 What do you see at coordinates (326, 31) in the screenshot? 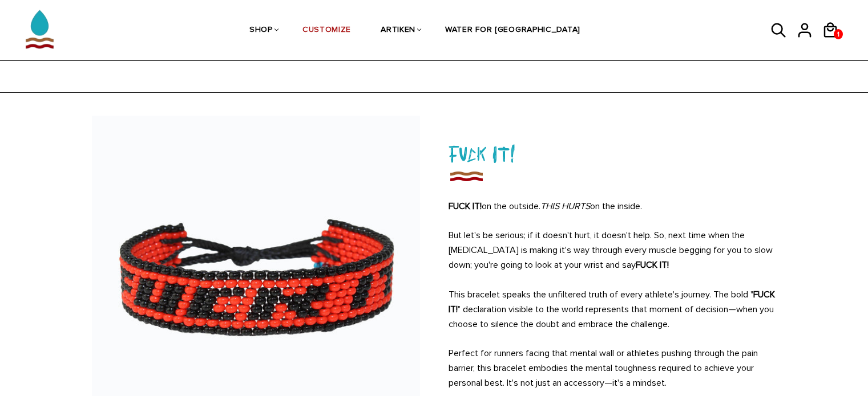
I see `a: CUSTOMIZE` at bounding box center [326, 31].